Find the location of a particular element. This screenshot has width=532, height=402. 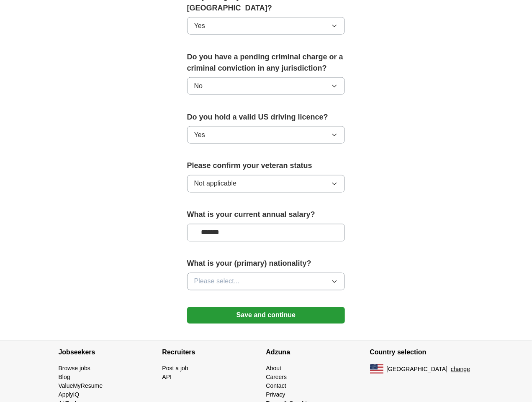

label: Please confirm your veteran status is located at coordinates (266, 166).